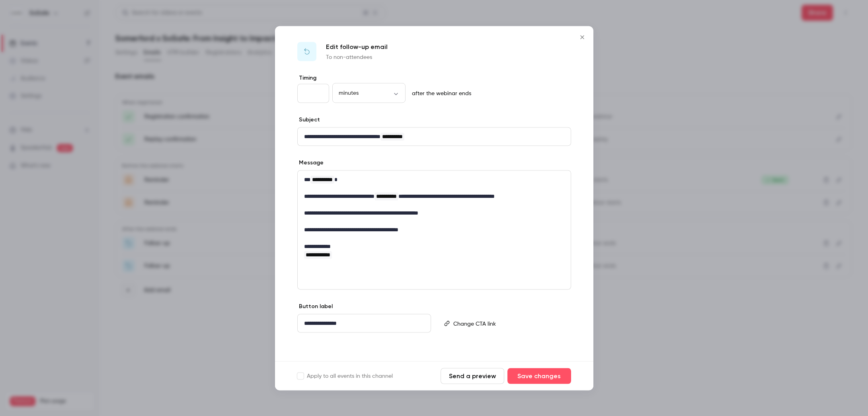  I want to click on div: minutes, so click(369, 93).